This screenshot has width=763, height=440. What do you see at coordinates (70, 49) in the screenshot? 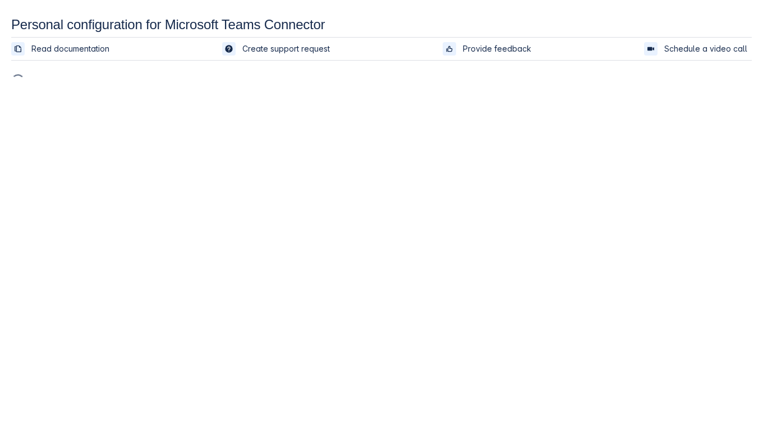
I see `span: Read documentation` at bounding box center [70, 49].